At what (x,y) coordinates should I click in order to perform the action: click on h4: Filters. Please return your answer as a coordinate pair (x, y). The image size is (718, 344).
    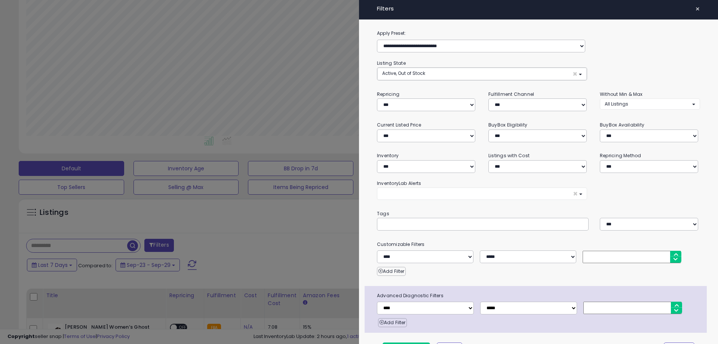
    Looking at the image, I should click on (538, 9).